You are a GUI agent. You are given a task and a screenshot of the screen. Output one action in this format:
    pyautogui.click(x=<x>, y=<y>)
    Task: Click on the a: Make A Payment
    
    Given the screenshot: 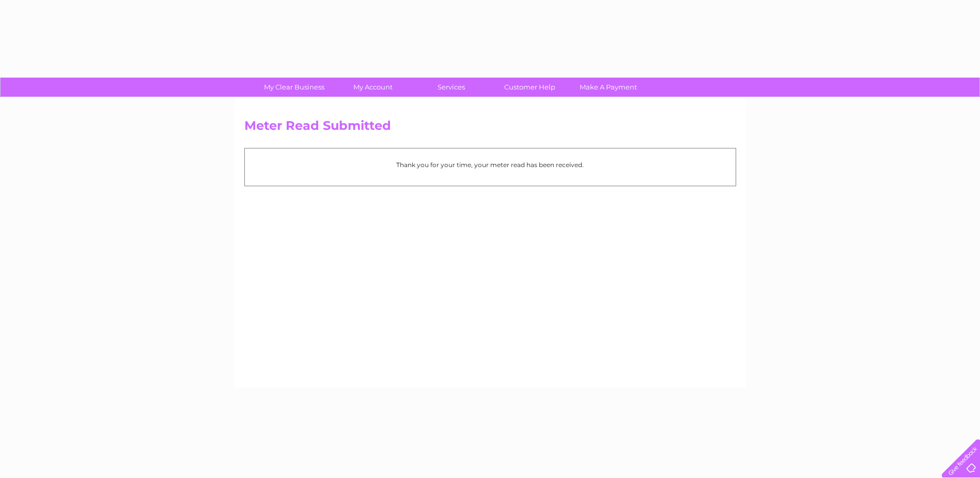 What is the action you would take?
    pyautogui.click(x=608, y=87)
    